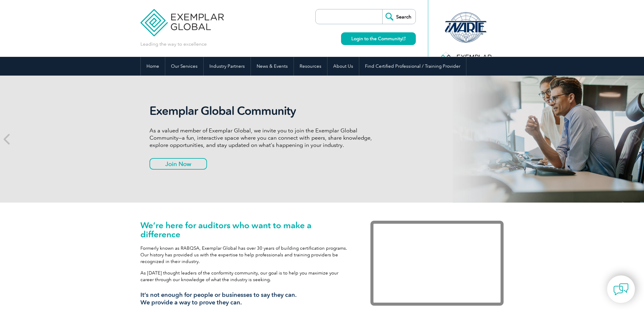 The height and width of the screenshot is (312, 644). Describe the element at coordinates (263, 138) in the screenshot. I see `p: As a valued member of Exemplar Global, we invite you to join the Exemplar Global Community—a fun,...` at that location.